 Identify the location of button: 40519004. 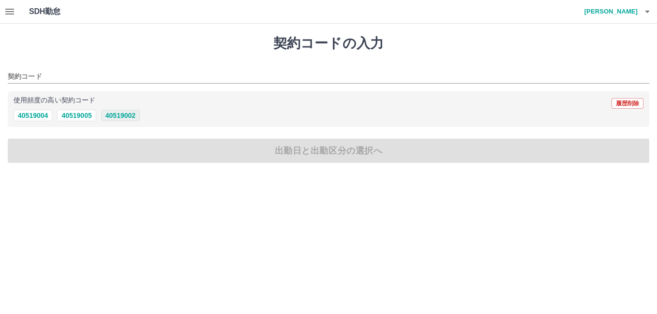
(33, 116).